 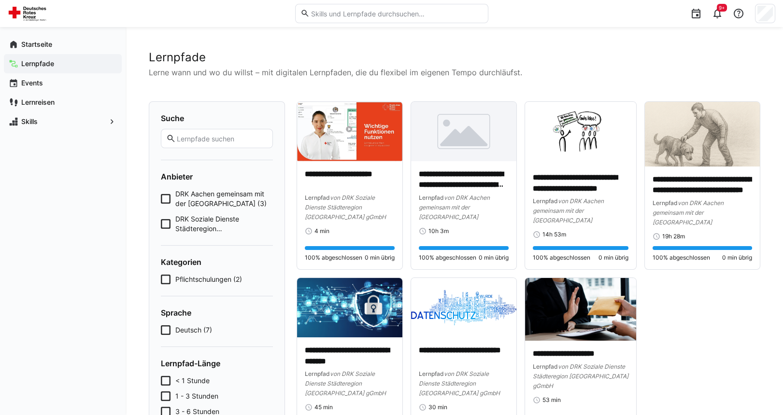 What do you see at coordinates (673, 237) in the screenshot?
I see `span: 19h 28m` at bounding box center [673, 237].